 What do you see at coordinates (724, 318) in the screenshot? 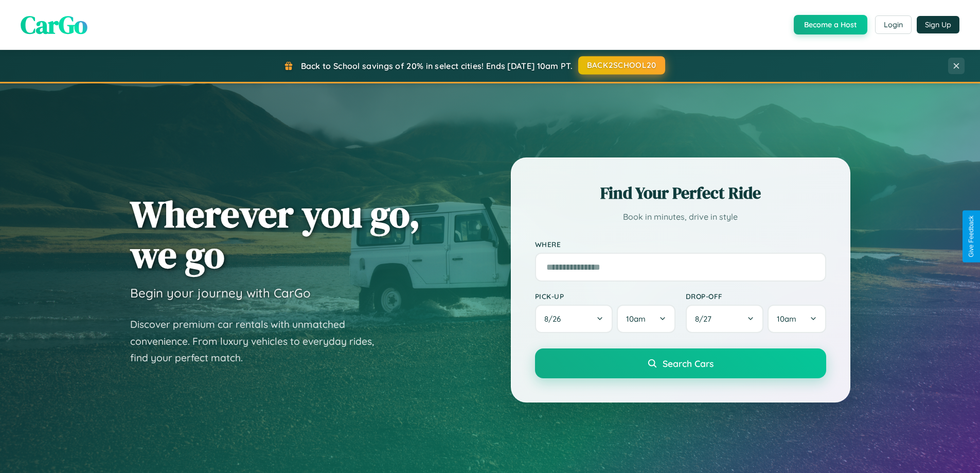
I see `button: 8/27` at bounding box center [724, 318].